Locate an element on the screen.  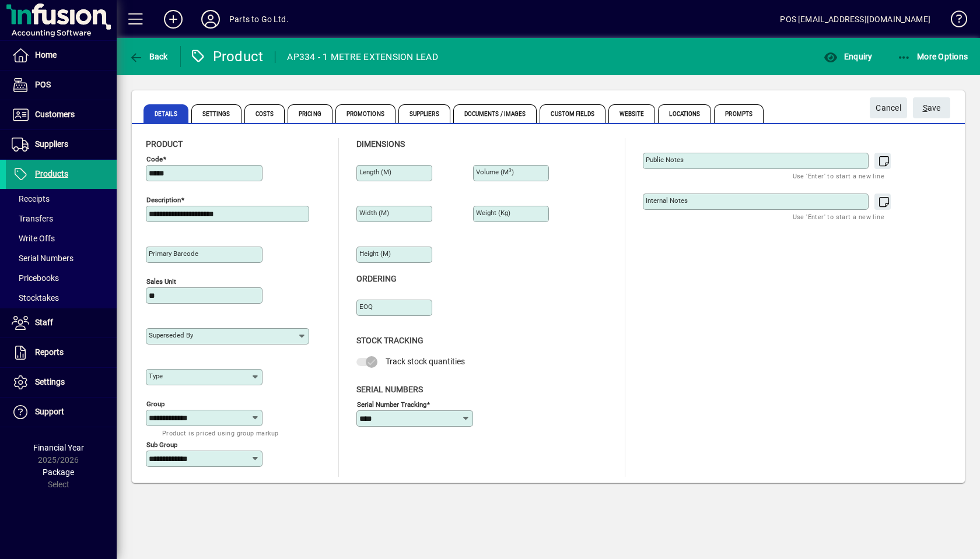
span: Financial Year is located at coordinates (58, 447).